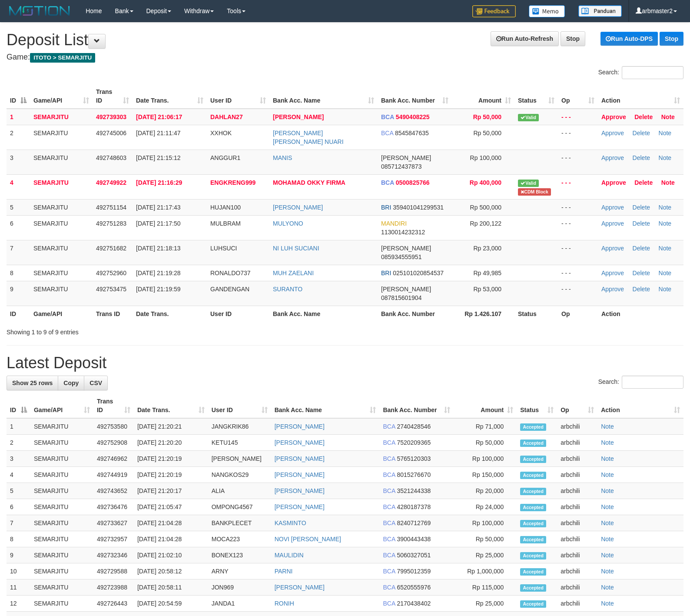 This screenshot has height=616, width=690. What do you see at coordinates (283, 571) in the screenshot?
I see `a: PARNI` at bounding box center [283, 571].